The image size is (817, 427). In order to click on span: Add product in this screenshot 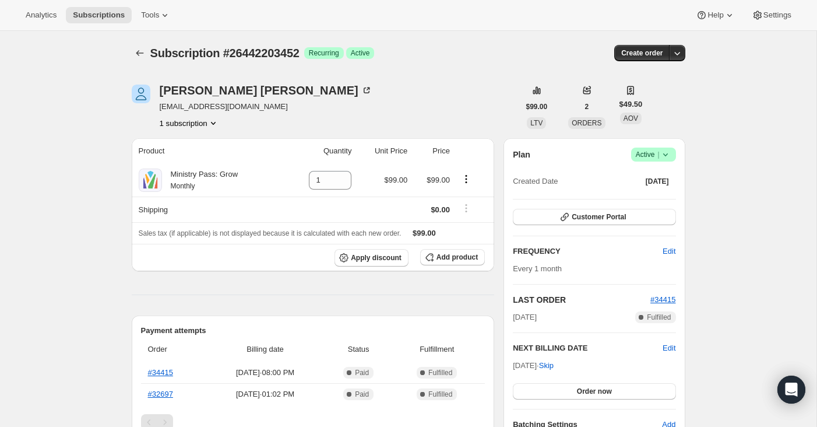, I will do `click(457, 257)`.